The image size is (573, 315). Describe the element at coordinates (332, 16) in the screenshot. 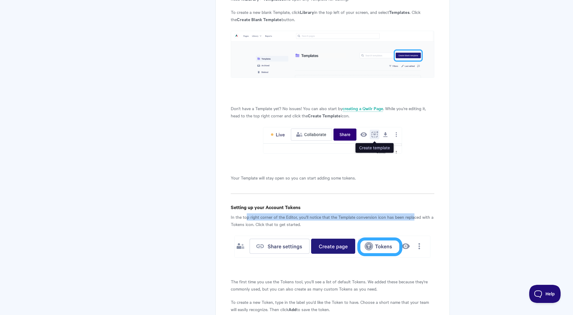

I see `p: To create a new blank Template, click in the top left of your screen, and select . Click the button.` at that location.